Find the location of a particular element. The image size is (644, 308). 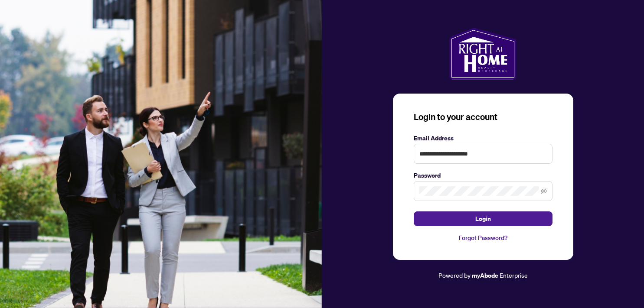

span: Login is located at coordinates (483, 219).